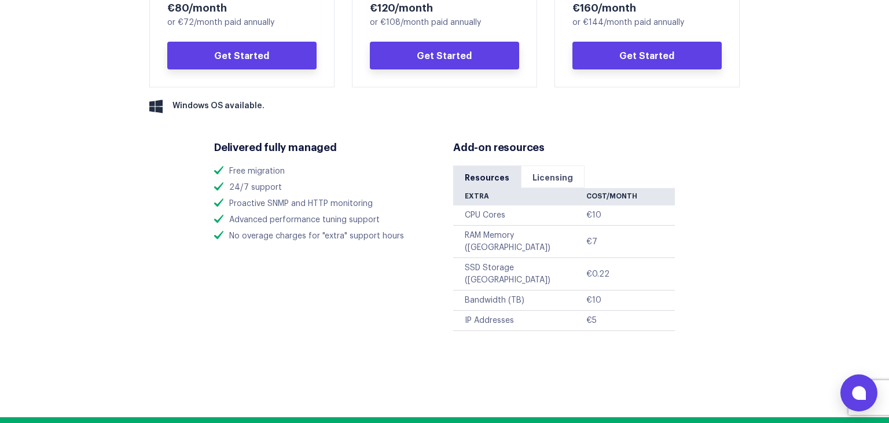  Describe the element at coordinates (520, 301) in the screenshot. I see `td: Bandwidth (TB)` at that location.